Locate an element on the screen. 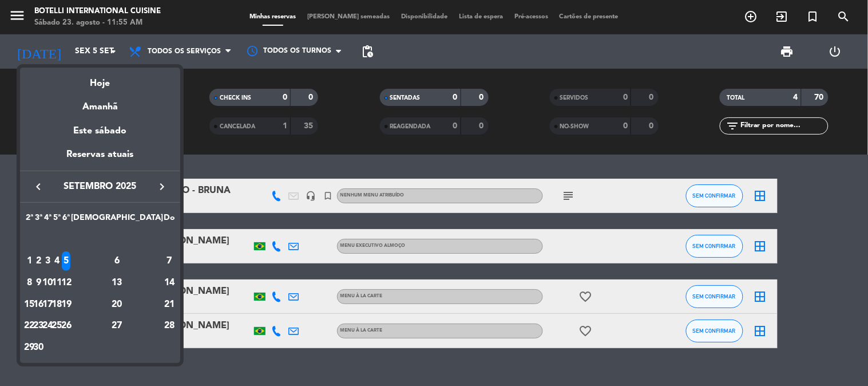  td: 13 de setembro de 2025 is located at coordinates (117, 283).